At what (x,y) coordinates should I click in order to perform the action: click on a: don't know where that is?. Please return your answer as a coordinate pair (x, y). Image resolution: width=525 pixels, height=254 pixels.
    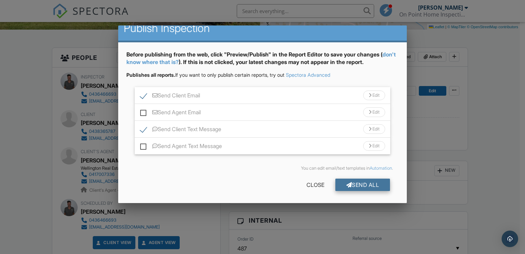
    Looking at the image, I should click on (261, 58).